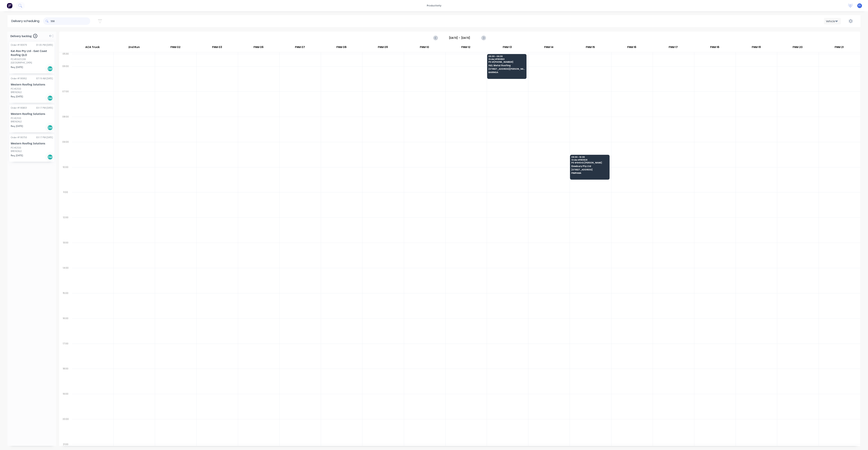  What do you see at coordinates (217, 48) in the screenshot?
I see `div: FNM 03` at bounding box center [217, 48].